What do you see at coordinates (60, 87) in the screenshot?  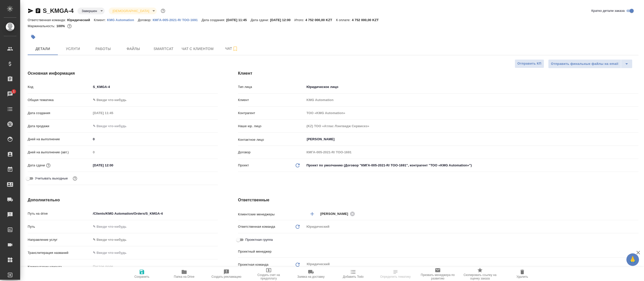 I see `p: Код` at bounding box center [60, 87].